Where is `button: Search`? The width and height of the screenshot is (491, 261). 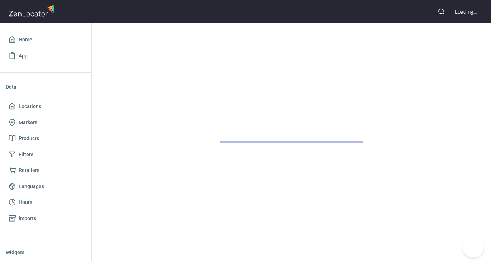
button: Search is located at coordinates (441, 11).